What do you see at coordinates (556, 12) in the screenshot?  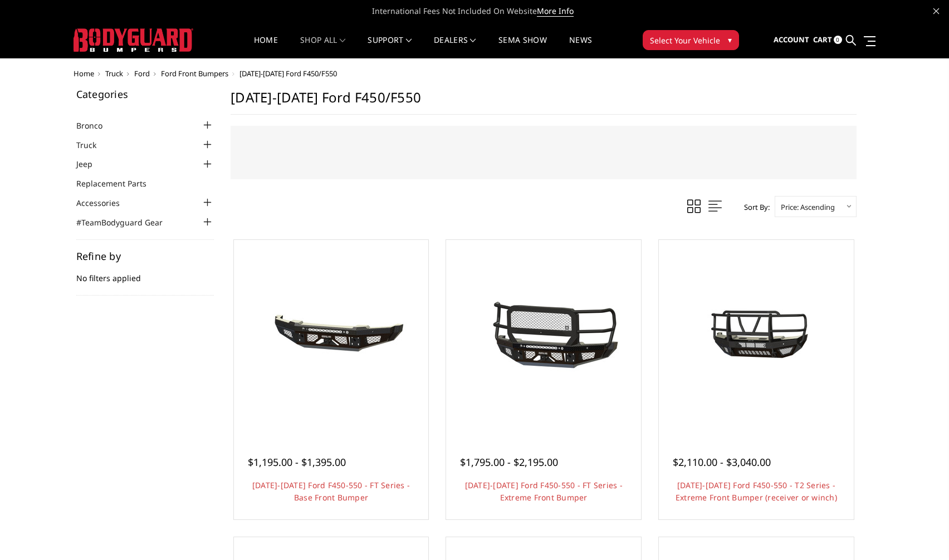 I see `a: More Info` at bounding box center [556, 12].